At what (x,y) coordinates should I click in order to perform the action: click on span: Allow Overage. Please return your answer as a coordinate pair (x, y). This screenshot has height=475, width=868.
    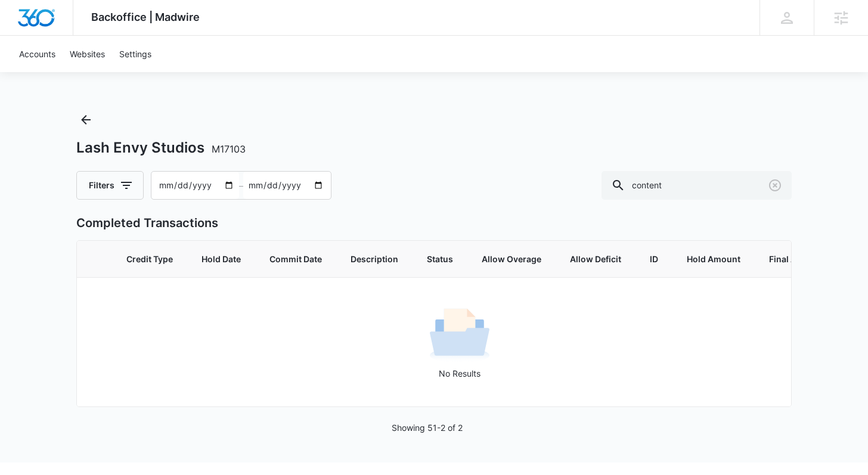
    Looking at the image, I should click on (511, 258).